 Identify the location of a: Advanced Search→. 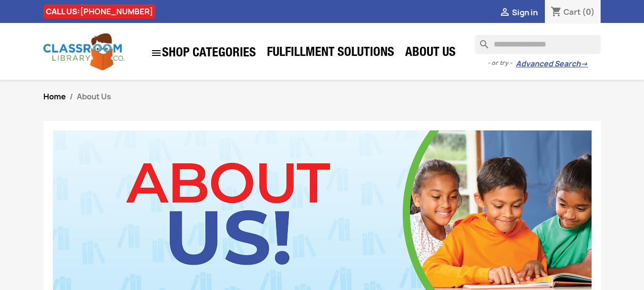
(552, 64).